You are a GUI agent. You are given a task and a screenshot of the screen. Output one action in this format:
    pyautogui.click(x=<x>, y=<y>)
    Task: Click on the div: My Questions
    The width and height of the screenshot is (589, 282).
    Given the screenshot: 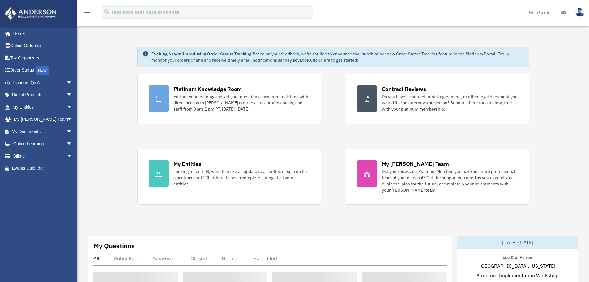 What is the action you would take?
    pyautogui.click(x=114, y=245)
    